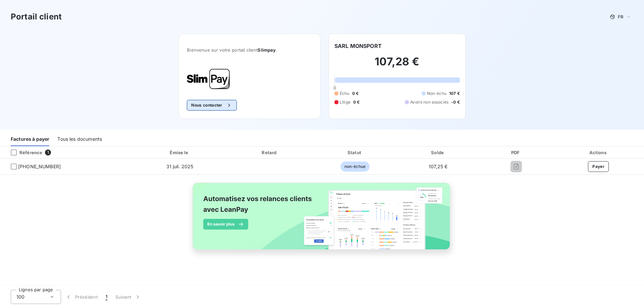  Describe the element at coordinates (79, 139) in the screenshot. I see `div: Tous les documents` at that location.